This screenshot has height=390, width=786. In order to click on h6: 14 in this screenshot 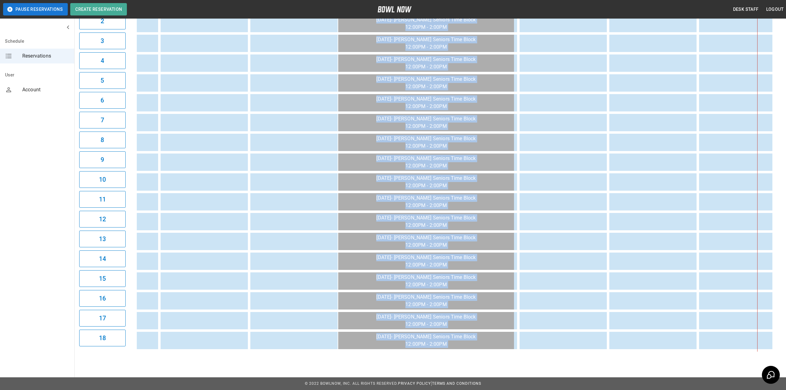, I will do `click(102, 259)`.